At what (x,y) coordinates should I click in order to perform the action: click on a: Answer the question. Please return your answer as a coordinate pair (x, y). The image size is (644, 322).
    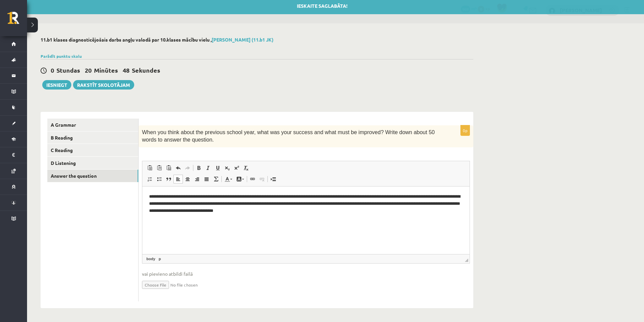
    Looking at the image, I should click on (93, 176).